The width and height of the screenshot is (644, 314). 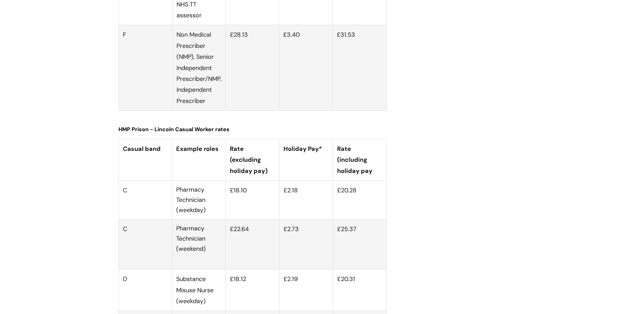 I want to click on td: D, so click(x=145, y=291).